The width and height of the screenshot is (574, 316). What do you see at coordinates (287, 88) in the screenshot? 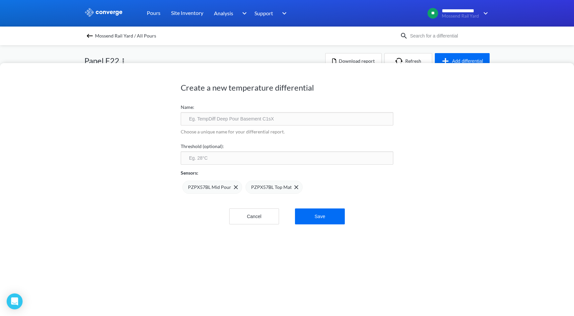
I see `h1: Create a new temperature differential` at bounding box center [287, 88].